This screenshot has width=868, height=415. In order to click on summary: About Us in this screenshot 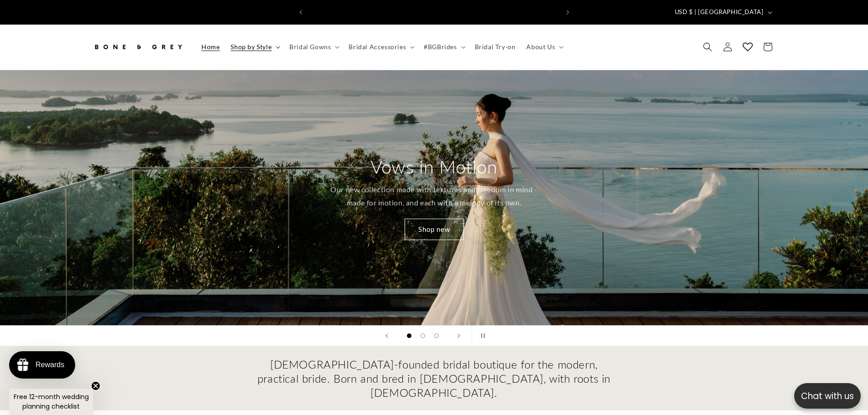, I will do `click(544, 47)`.